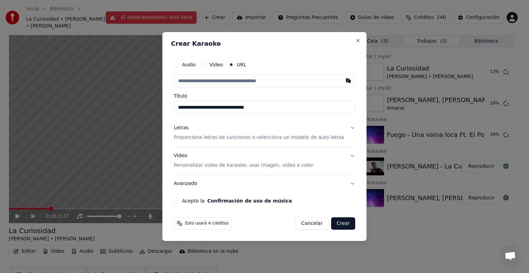  What do you see at coordinates (264, 184) in the screenshot?
I see `button: Avanzado` at bounding box center [264, 184].